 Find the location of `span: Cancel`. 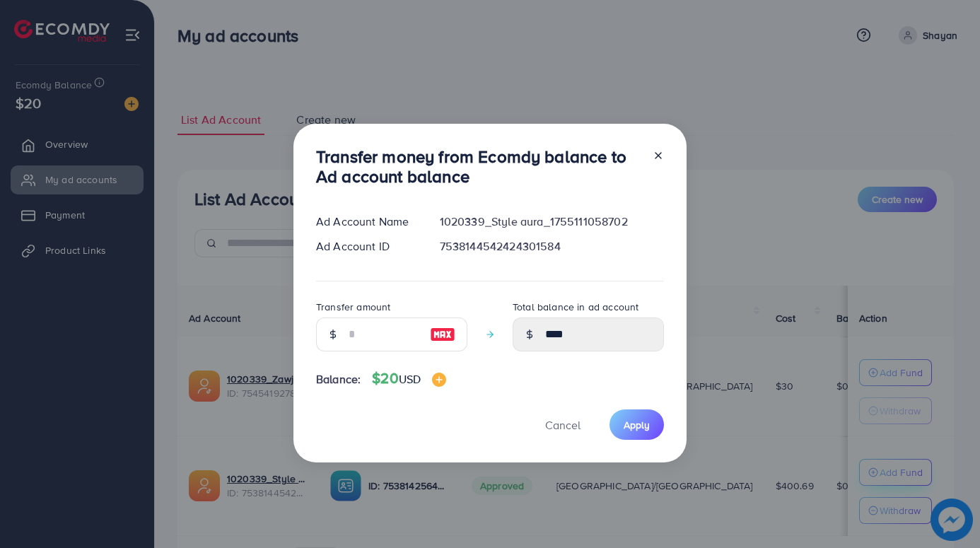

span: Cancel is located at coordinates (563, 425).